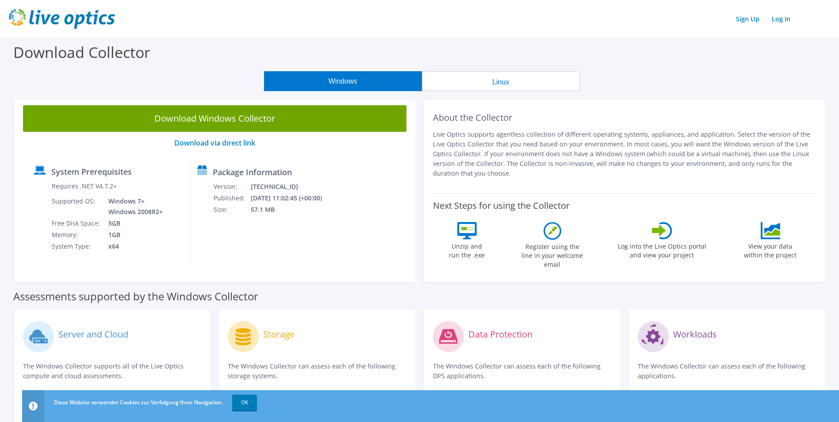 The width and height of the screenshot is (839, 422). I want to click on label: Next Steps for using the Collector, so click(501, 206).